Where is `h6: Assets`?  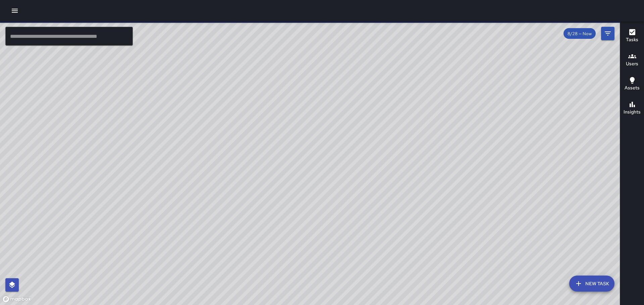
h6: Assets is located at coordinates (632, 88).